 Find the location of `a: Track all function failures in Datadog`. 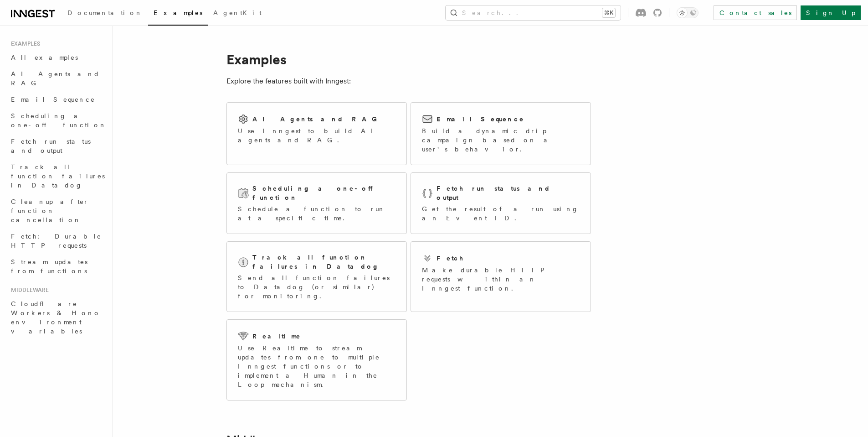

a: Track all function failures in Datadog is located at coordinates (57, 176).